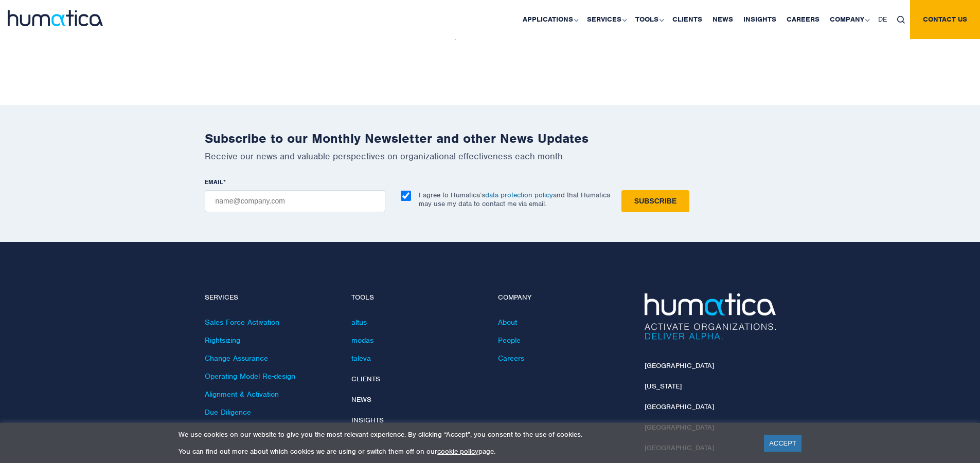 This screenshot has height=463, width=980. I want to click on a: cookie policy, so click(458, 451).